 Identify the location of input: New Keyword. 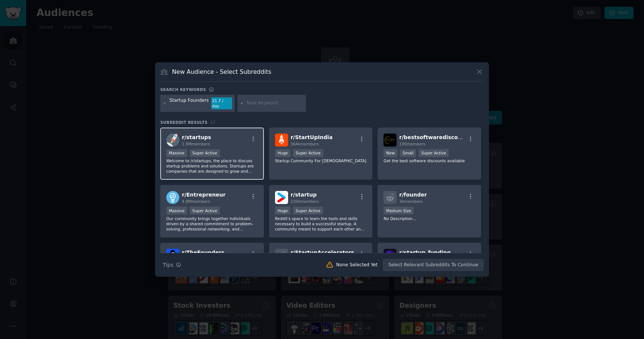
(275, 103).